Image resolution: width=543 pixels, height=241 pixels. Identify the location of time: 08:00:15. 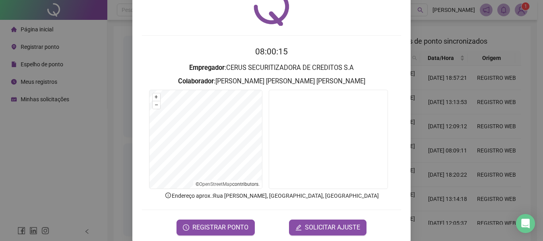
(272, 52).